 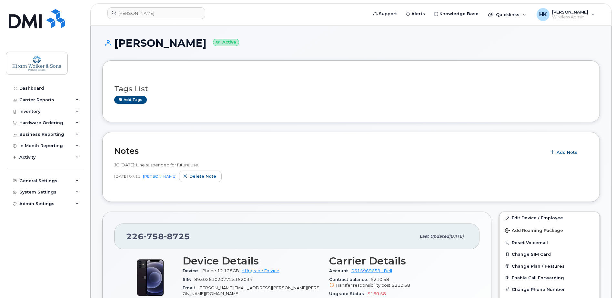 What do you see at coordinates (130, 100) in the screenshot?
I see `a: Add tags` at bounding box center [130, 100].